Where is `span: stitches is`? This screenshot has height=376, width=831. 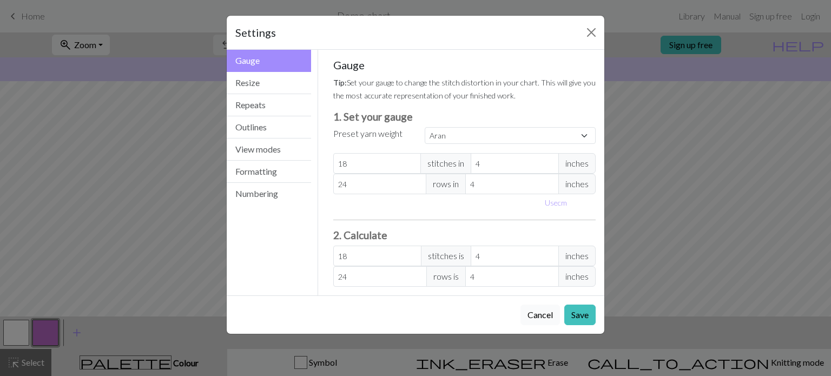 span: stitches is is located at coordinates (446, 256).